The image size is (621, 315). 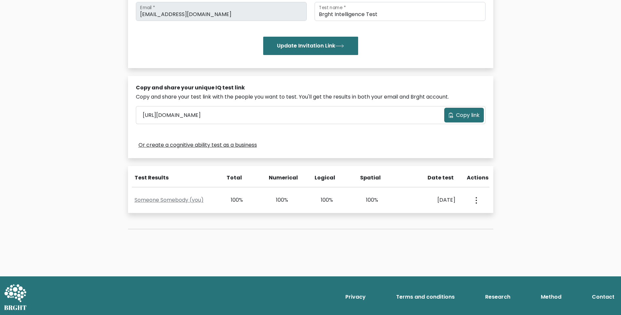 What do you see at coordinates (169, 200) in the screenshot?
I see `a: Someone Somebody (you)` at bounding box center [169, 200].